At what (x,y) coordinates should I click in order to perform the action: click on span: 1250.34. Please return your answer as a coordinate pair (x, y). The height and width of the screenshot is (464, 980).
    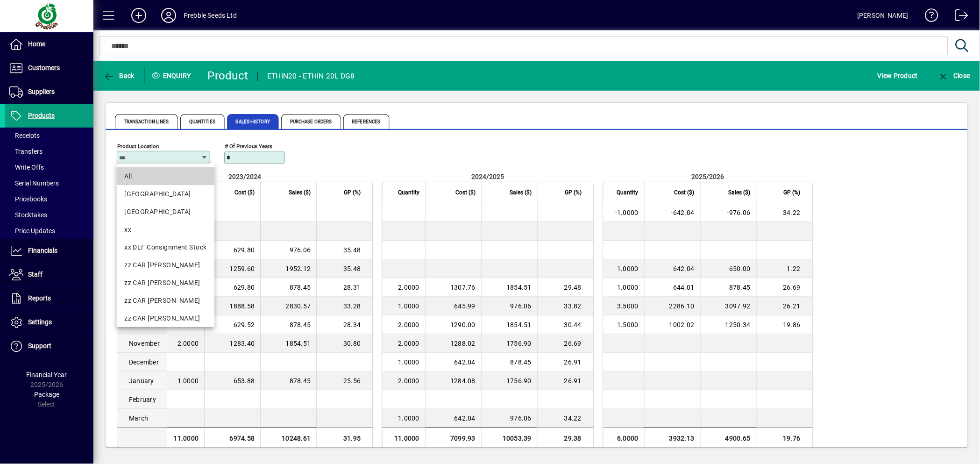
    Looking at the image, I should click on (738, 325).